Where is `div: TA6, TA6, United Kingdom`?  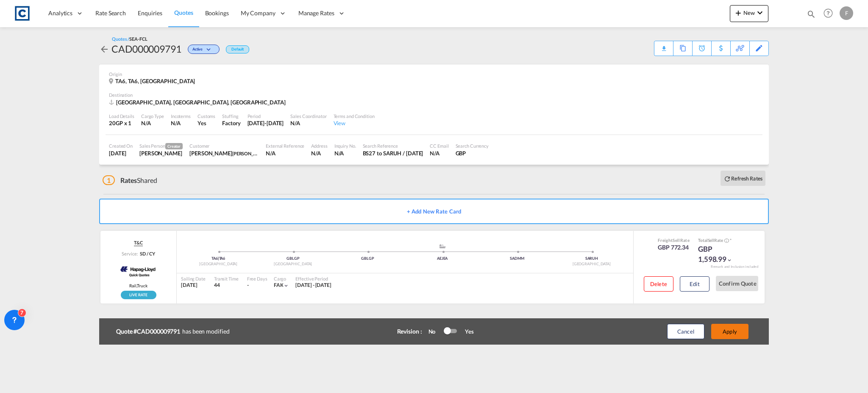
div: TA6, TA6, United Kingdom is located at coordinates (153, 81).